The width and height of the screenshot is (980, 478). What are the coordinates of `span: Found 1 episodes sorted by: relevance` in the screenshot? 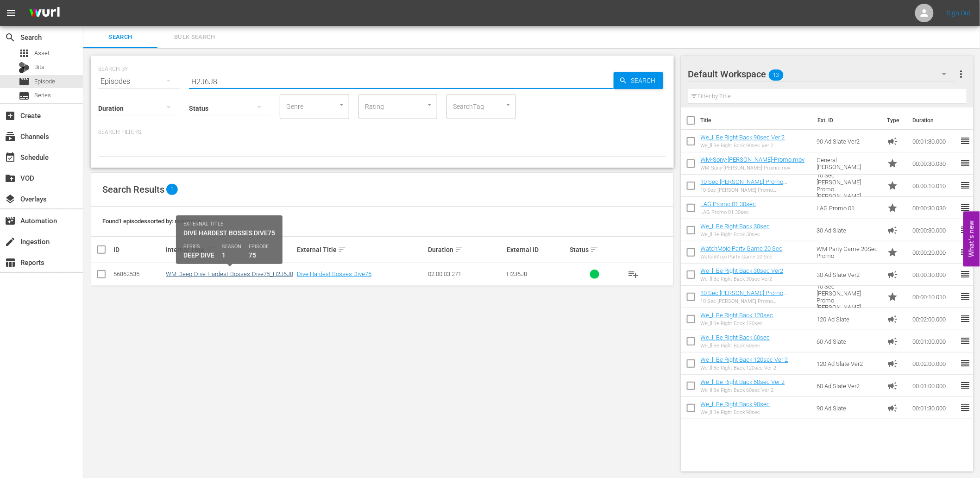 It's located at (151, 221).